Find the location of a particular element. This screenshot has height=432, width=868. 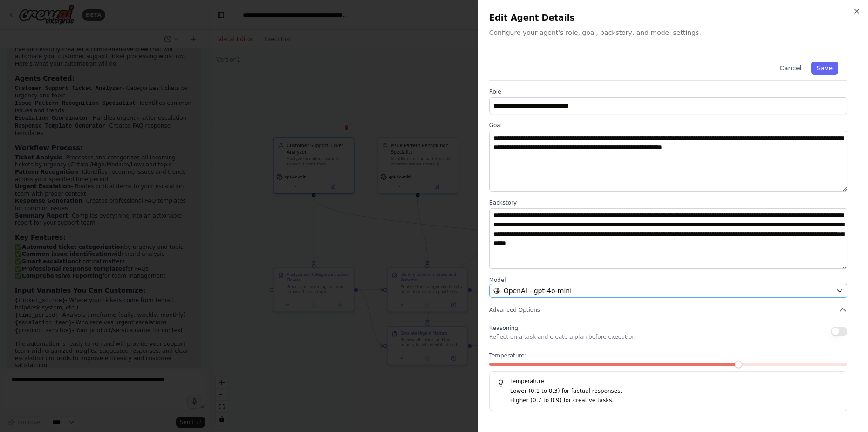

label: Role is located at coordinates (669, 91).